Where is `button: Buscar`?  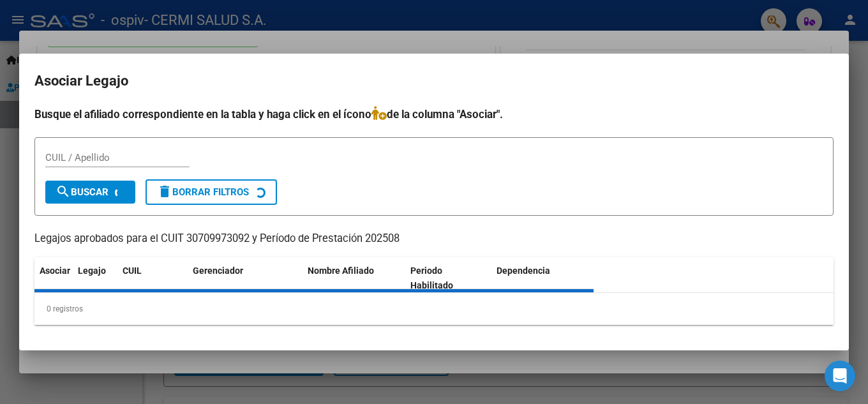
button: Buscar is located at coordinates (90, 192).